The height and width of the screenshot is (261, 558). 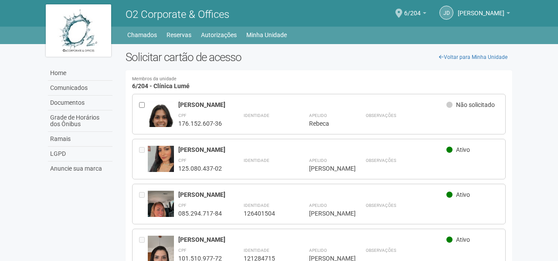 What do you see at coordinates (179, 35) in the screenshot?
I see `a: Reservas` at bounding box center [179, 35].